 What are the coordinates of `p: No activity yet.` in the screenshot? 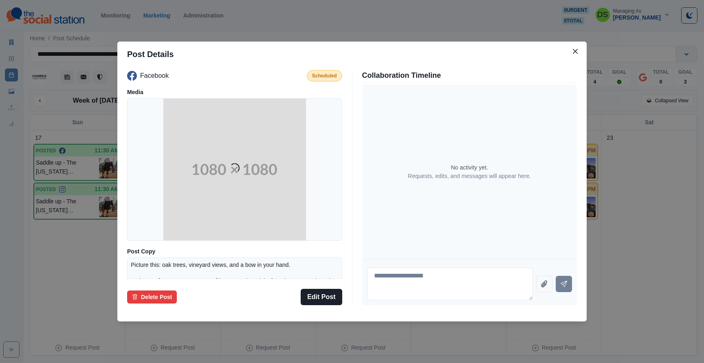 It's located at (469, 167).